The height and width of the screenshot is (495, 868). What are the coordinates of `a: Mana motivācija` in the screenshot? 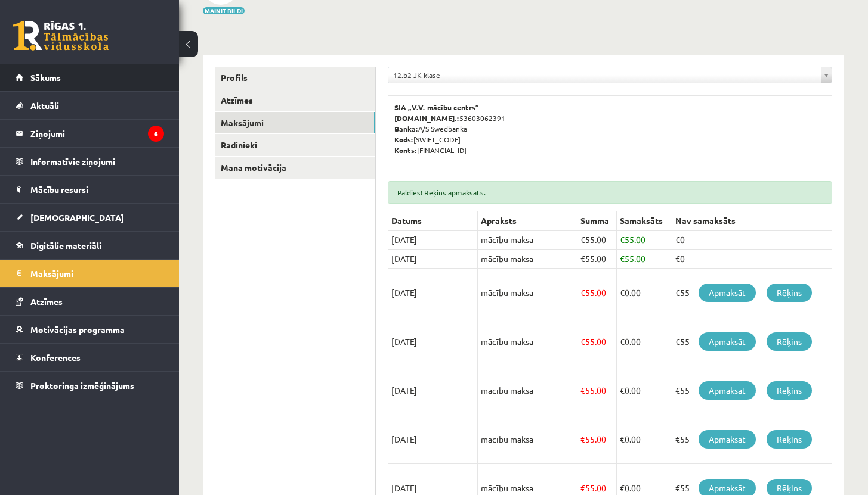 It's located at (295, 168).